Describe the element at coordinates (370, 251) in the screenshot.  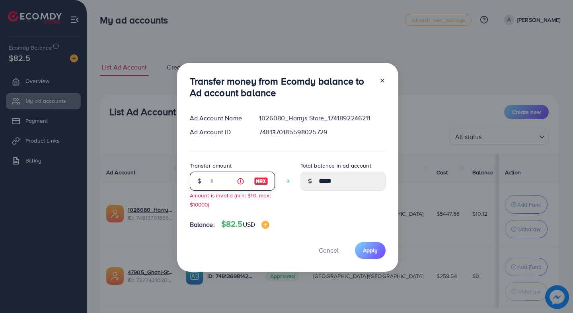
I see `button: Apply` at that location.